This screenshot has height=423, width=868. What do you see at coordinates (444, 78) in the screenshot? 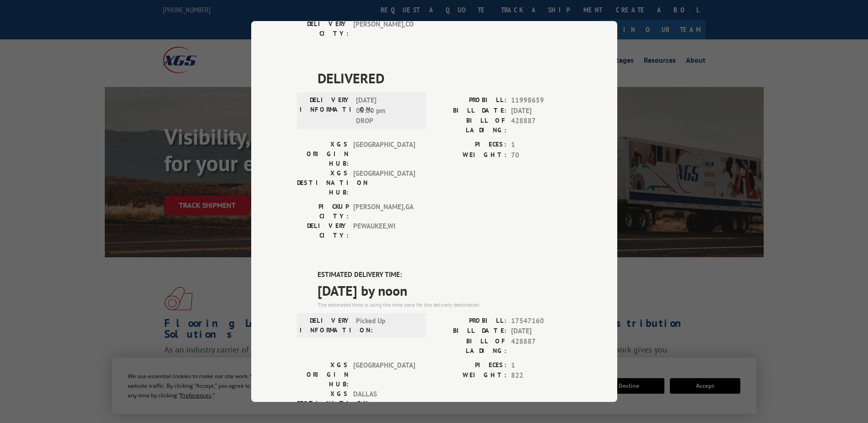
I see `span: DELIVERED` at bounding box center [444, 78].